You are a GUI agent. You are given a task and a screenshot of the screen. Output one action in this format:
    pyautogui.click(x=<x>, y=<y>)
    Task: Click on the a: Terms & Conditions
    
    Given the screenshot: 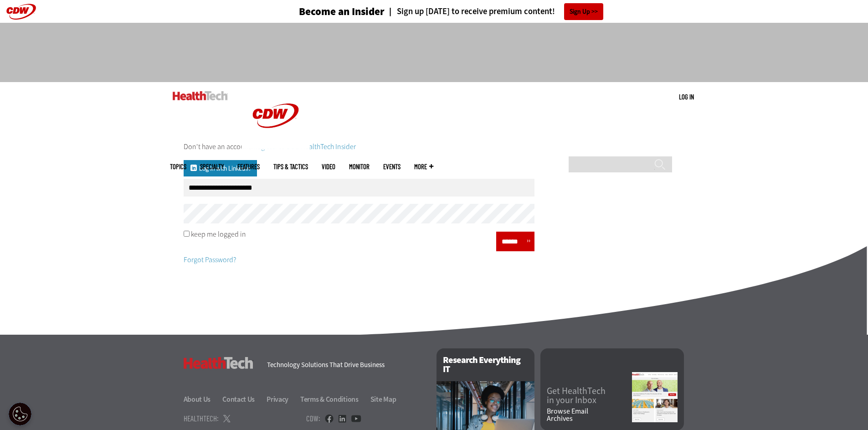 What is the action you would take?
    pyautogui.click(x=334, y=399)
    